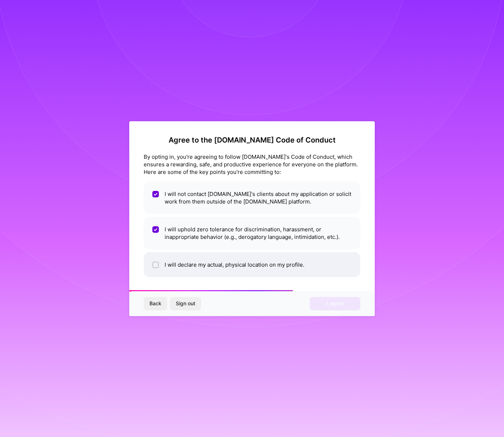  Describe the element at coordinates (252, 265) in the screenshot. I see `li: I will declare my actual, physical location on my profile.` at that location.